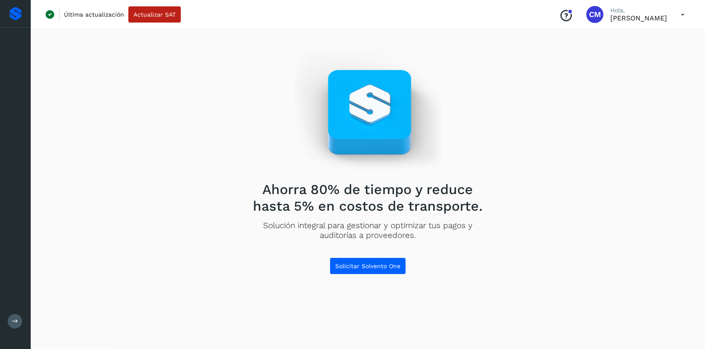  What do you see at coordinates (154, 14) in the screenshot?
I see `button: Actualizar SAT` at bounding box center [154, 14].